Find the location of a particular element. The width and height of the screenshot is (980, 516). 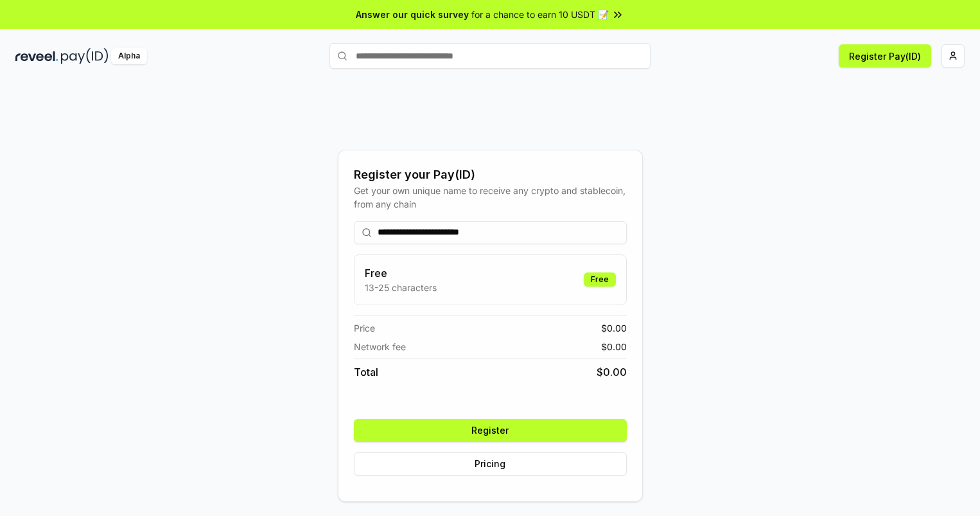

div: Alpha is located at coordinates (129, 56).